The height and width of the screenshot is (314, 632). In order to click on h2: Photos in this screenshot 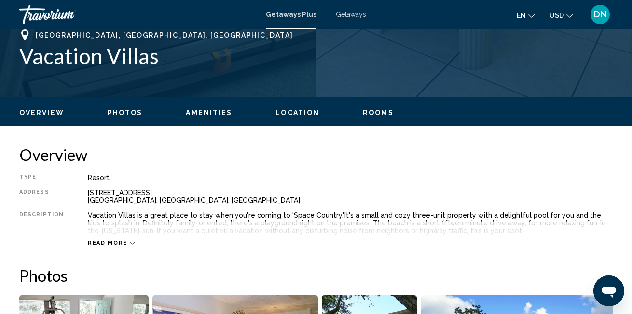, I will do `click(316, 276)`.